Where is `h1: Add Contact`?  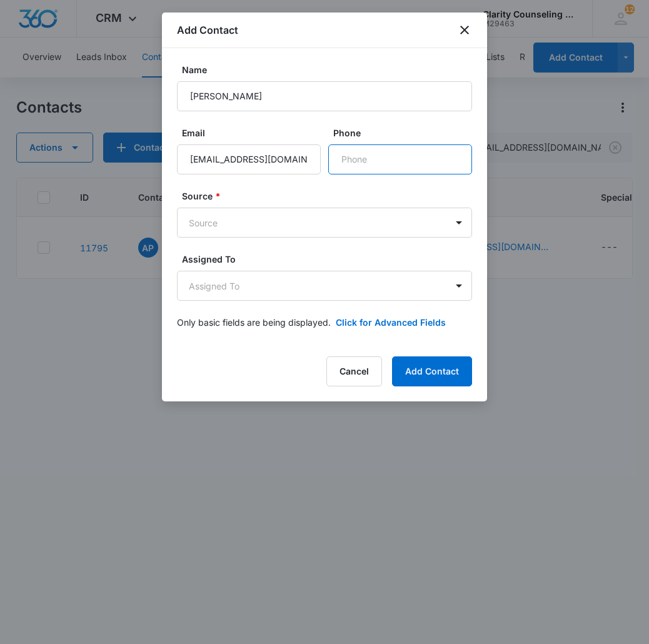 h1: Add Contact is located at coordinates (208, 30).